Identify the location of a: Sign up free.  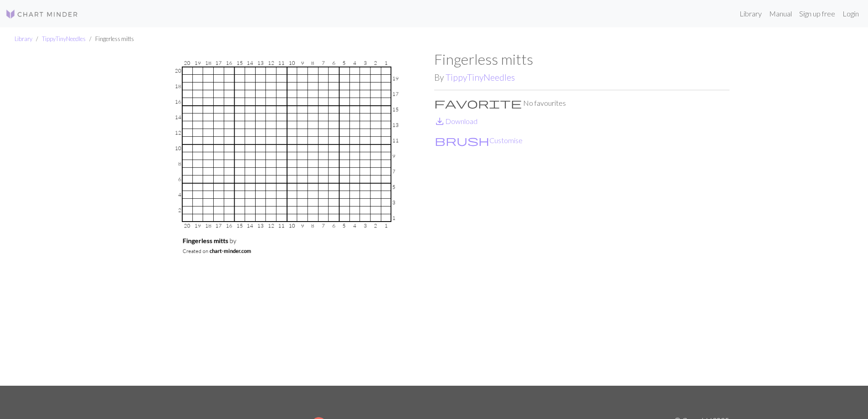
(817, 13).